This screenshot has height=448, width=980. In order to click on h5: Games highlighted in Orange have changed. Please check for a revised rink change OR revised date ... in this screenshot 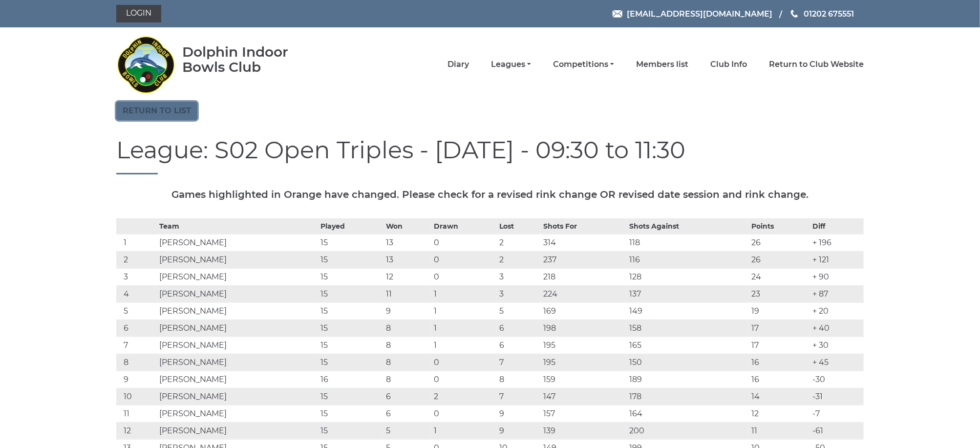, I will do `click(490, 194)`.